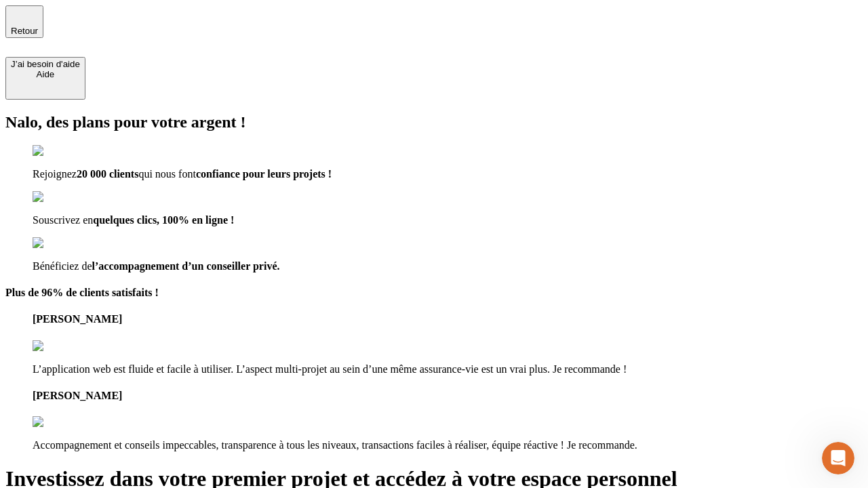 The image size is (868, 488). I want to click on span: qui nous font, so click(167, 174).